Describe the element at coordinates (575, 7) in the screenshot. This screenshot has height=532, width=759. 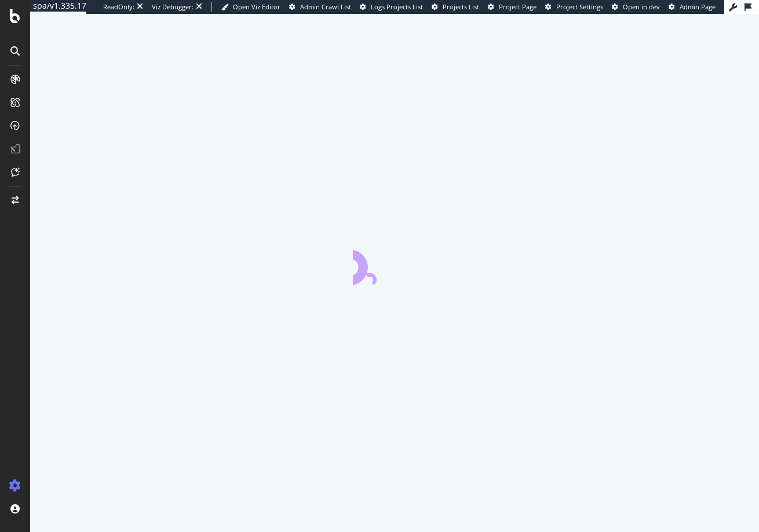
I see `a: Project Settings` at that location.